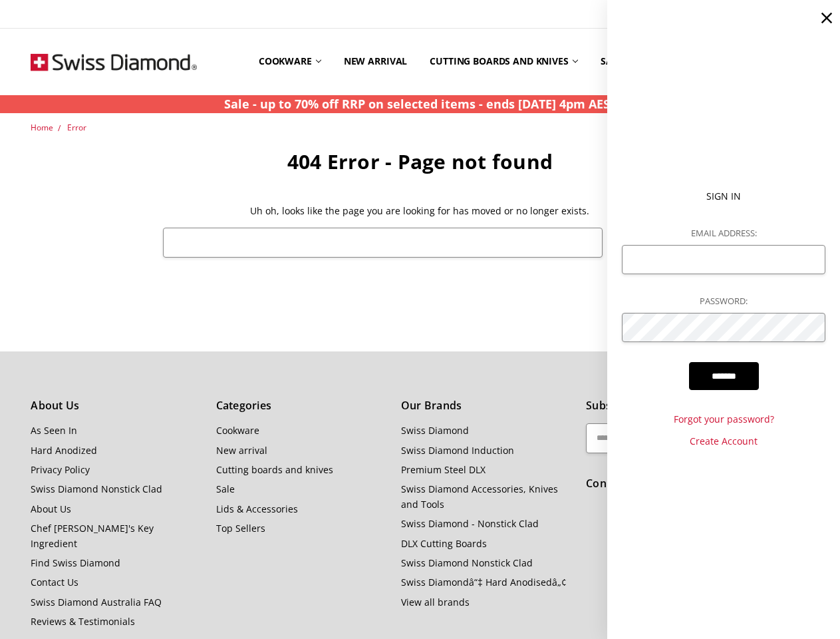 This screenshot has width=840, height=639. I want to click on img: Free Shipping On Every Order, so click(113, 62).